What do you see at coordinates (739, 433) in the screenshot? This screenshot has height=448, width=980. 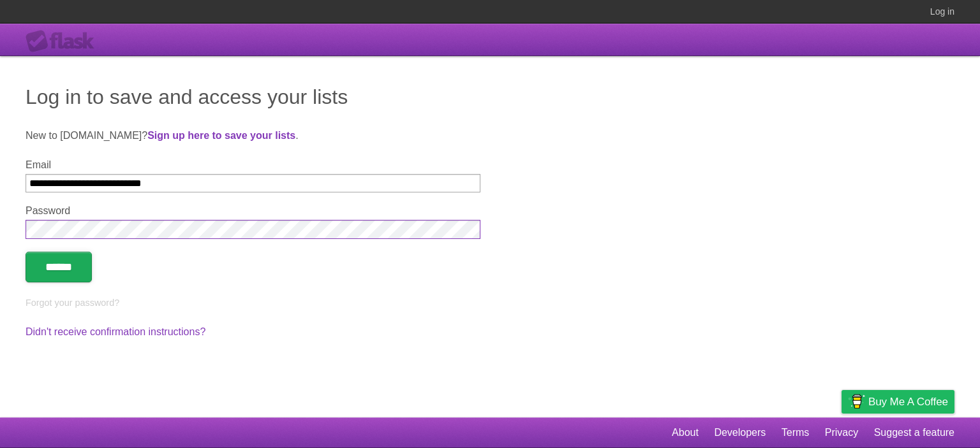 I see `a: Developers` at bounding box center [739, 433].